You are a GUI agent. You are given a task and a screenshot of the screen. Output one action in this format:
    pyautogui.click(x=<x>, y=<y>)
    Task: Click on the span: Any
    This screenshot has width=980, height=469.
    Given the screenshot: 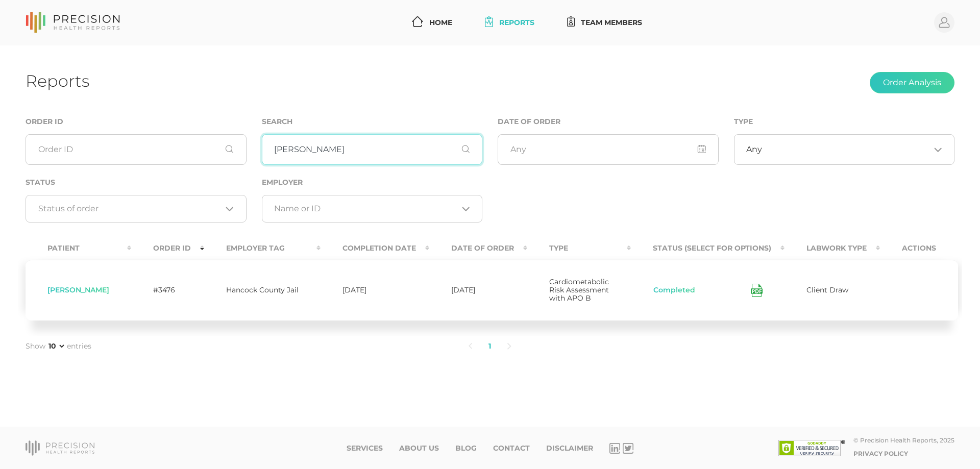 What is the action you would take?
    pyautogui.click(x=754, y=149)
    